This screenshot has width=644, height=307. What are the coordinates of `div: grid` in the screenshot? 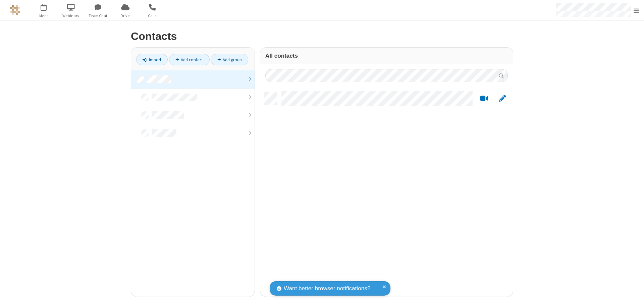 It's located at (386, 192).